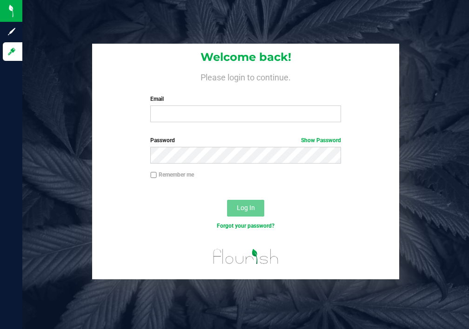 The width and height of the screenshot is (469, 329). I want to click on input: Remember me, so click(153, 175).